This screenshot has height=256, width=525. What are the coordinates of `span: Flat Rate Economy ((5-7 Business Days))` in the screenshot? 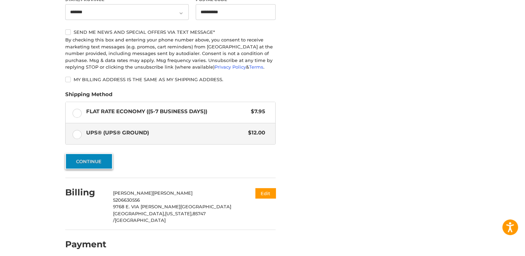 It's located at (167, 112).